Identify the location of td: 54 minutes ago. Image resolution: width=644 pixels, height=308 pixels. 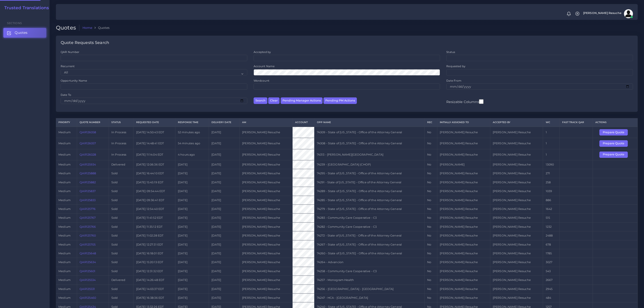
(192, 144).